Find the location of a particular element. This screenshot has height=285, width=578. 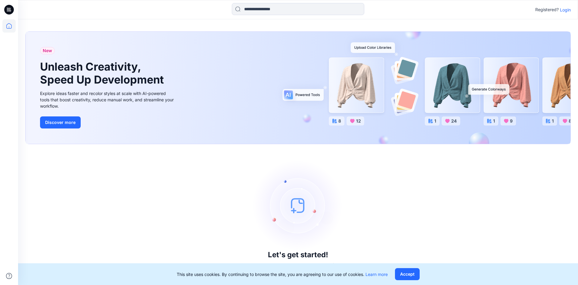

img: empty-state-image.svg is located at coordinates (298, 205).